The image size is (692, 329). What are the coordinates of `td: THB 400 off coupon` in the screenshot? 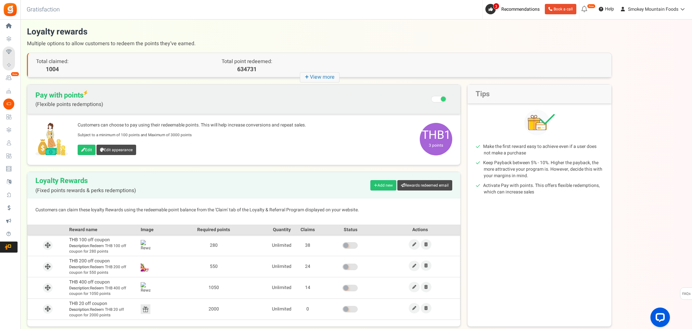 It's located at (103, 287).